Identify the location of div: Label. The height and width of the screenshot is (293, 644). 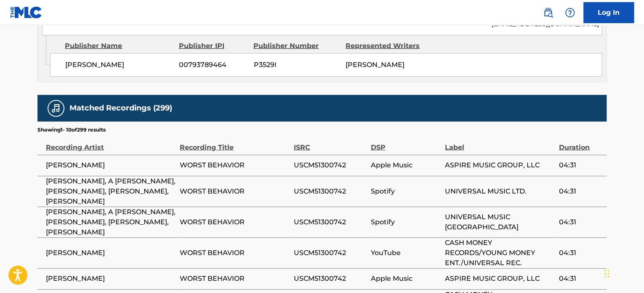
(499, 143).